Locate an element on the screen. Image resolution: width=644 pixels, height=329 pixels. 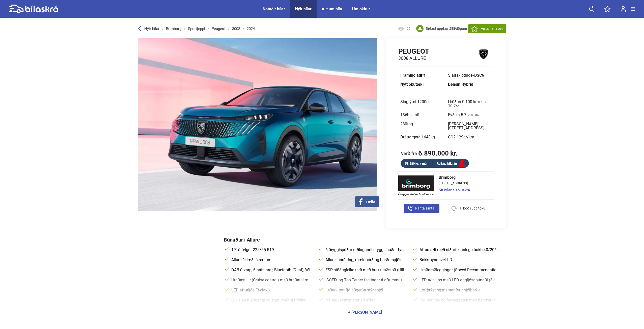
span: cc. is located at coordinates (429, 101).